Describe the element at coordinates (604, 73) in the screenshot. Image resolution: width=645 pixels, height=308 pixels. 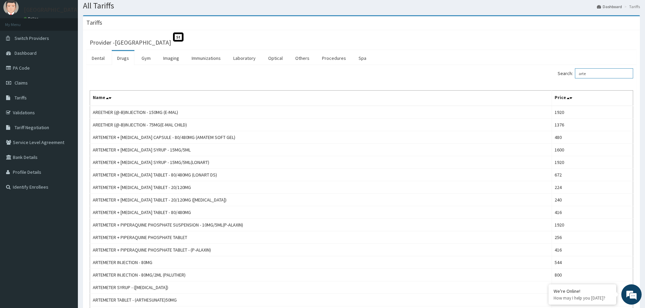
I see `input: Search:` at that location.